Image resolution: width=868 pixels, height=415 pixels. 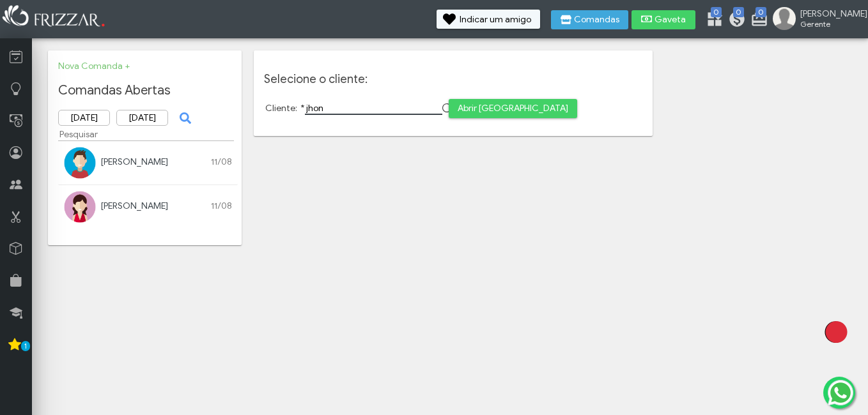 What do you see at coordinates (184, 118) in the screenshot?
I see `button: ui-button` at bounding box center [184, 118].